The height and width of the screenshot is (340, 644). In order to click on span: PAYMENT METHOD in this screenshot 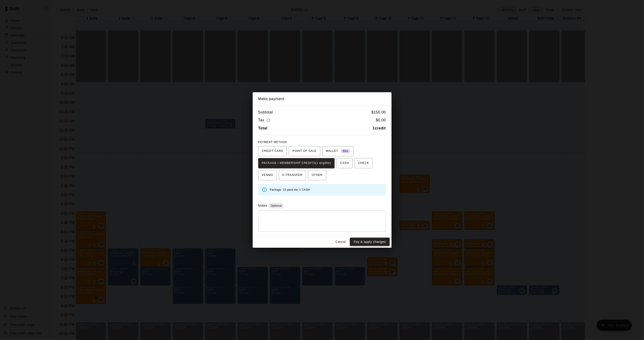, I will do `click(272, 142)`.